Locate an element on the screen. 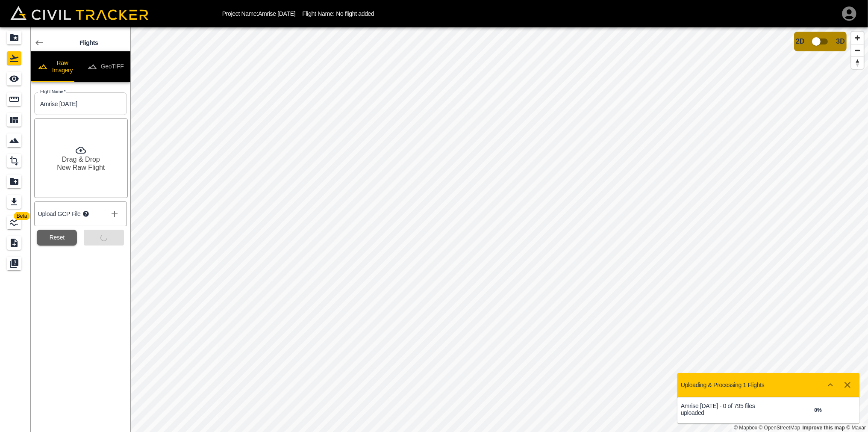 The width and height of the screenshot is (868, 432). img: Civil Tracker is located at coordinates (79, 13).